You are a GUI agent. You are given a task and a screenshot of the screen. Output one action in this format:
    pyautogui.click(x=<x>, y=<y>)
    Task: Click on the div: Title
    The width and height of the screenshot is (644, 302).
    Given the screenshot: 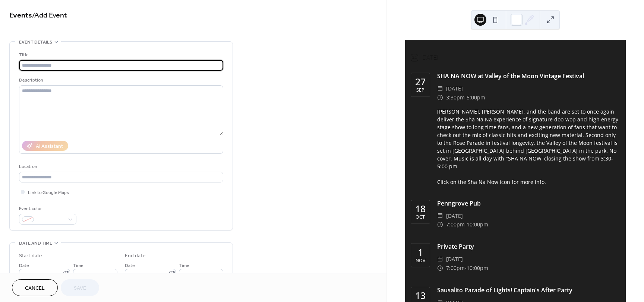 What is the action you would take?
    pyautogui.click(x=120, y=55)
    